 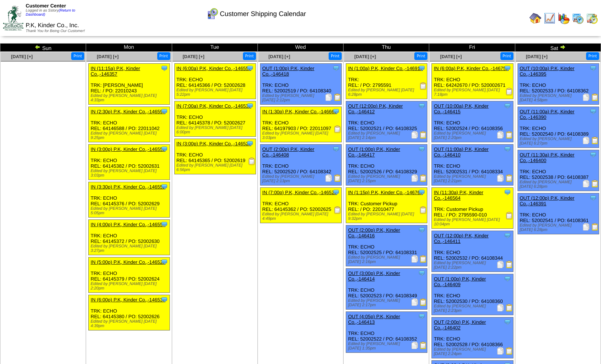 What do you see at coordinates (578, 18) in the screenshot?
I see `img: calendarprod.gif` at bounding box center [578, 18].